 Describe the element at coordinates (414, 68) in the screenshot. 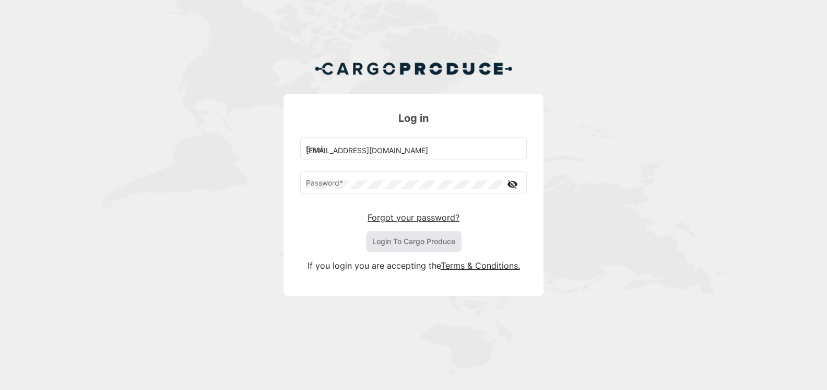

I see `img: Cargo Produce Logo` at that location.